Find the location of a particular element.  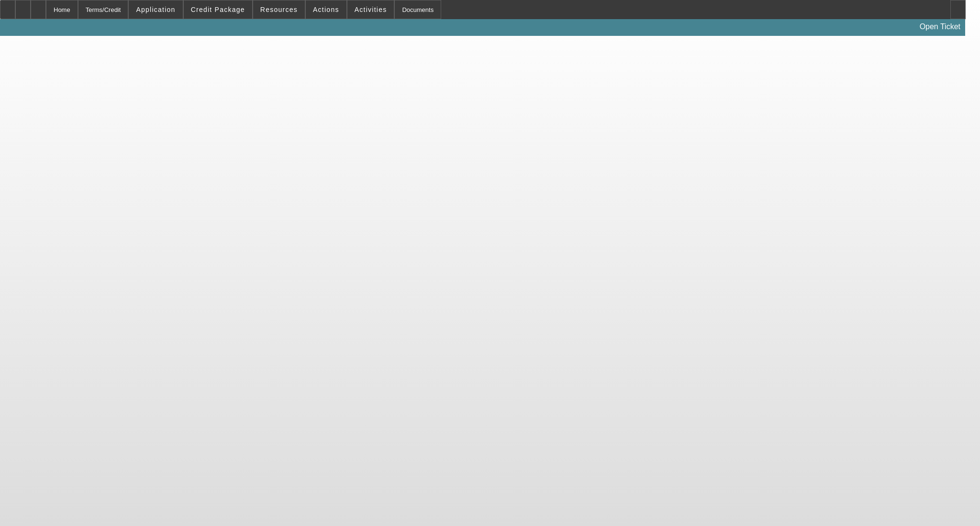

span: Resources is located at coordinates (279, 10).